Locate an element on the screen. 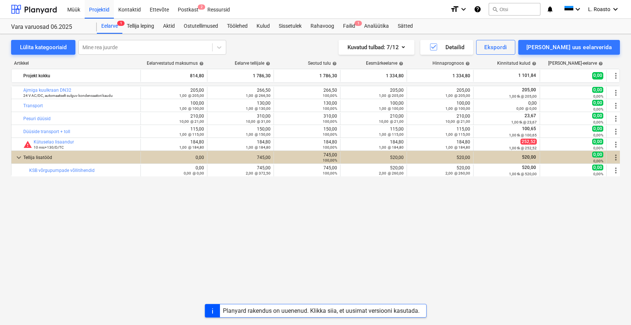  span: Seotud kulud ületavad prognoosi is located at coordinates (28, 144).